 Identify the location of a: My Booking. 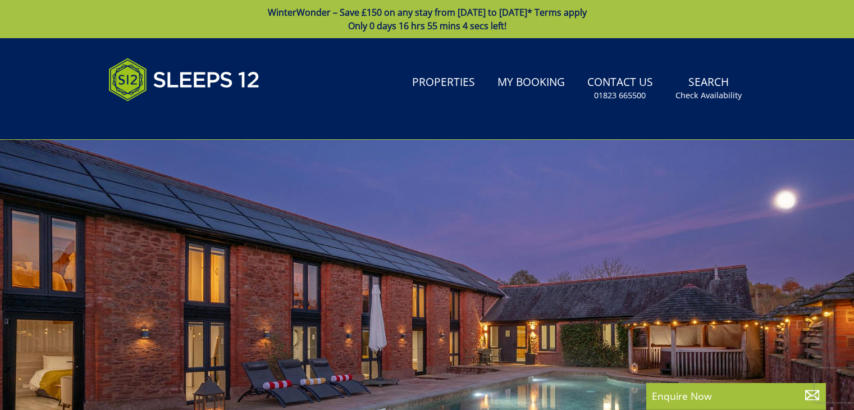
(531, 82).